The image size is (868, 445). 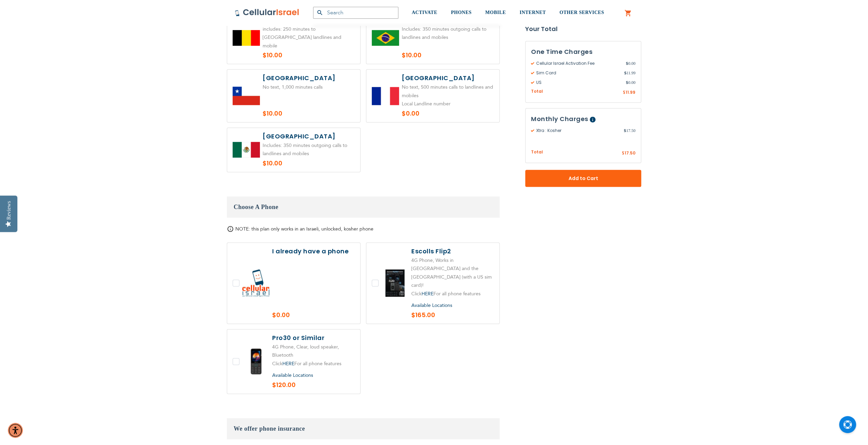 I want to click on input: Search, so click(x=356, y=12).